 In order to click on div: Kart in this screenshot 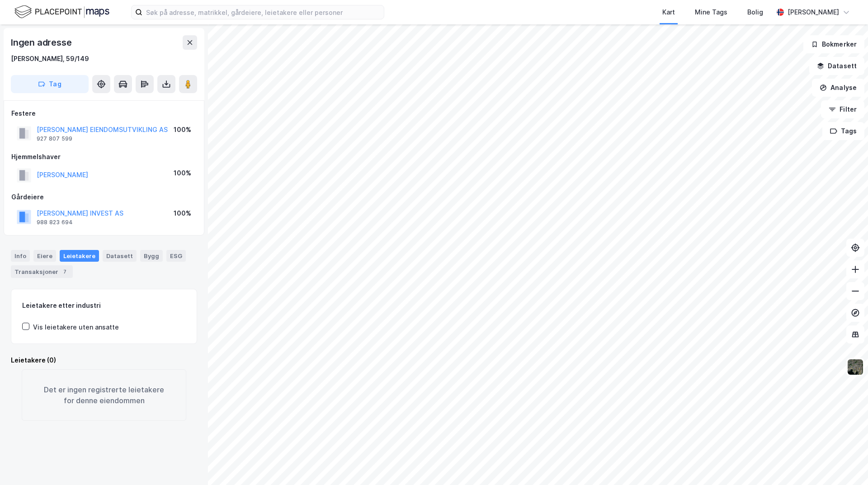, I will do `click(668, 12)`.